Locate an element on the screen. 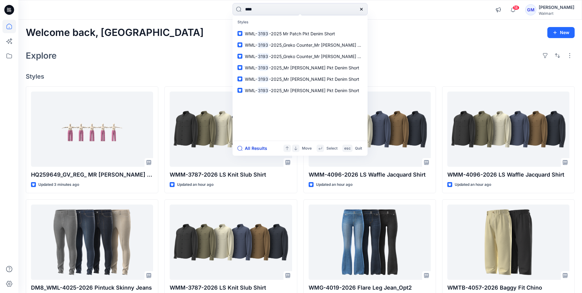 The width and height of the screenshot is (582, 293). h2: Explore is located at coordinates (41, 56).